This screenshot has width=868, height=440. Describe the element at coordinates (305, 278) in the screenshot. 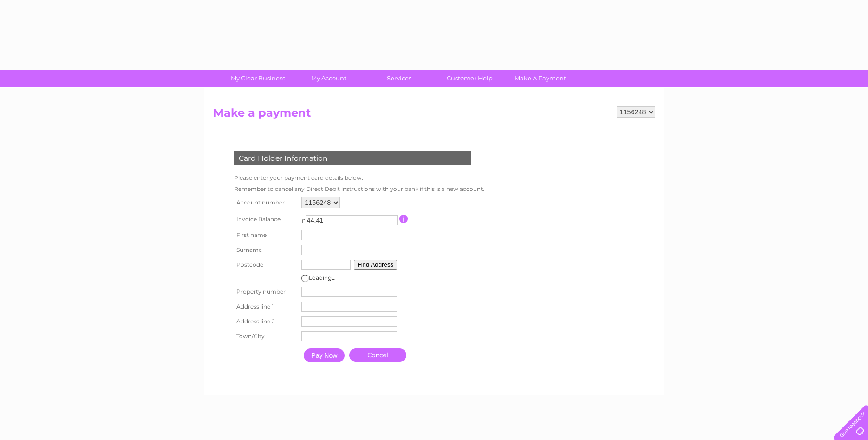

I see `img: page-loader.gif` at that location.